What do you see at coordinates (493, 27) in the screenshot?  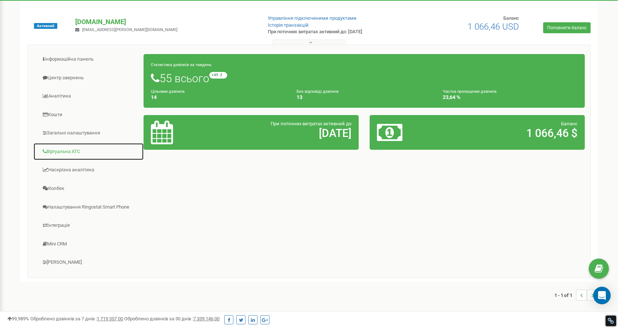 I see `span: 1 066,46 USD` at bounding box center [493, 27].